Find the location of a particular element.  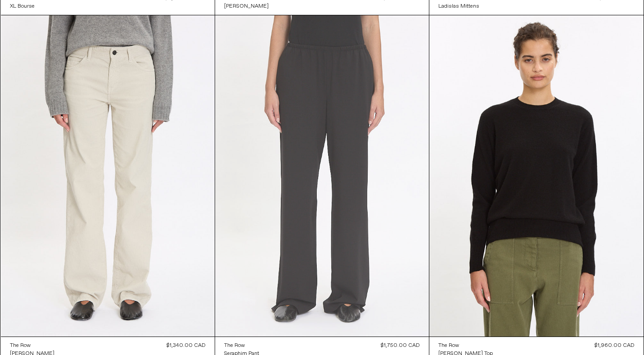

div: $1,750.00 CAD is located at coordinates (401, 346).